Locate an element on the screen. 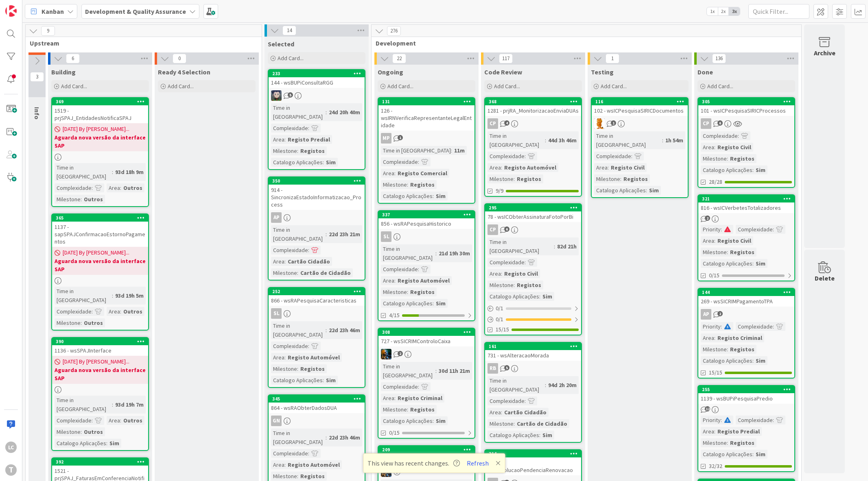  div: 1137 - sapSPAJConfirmacaoEstornoPagamentos is located at coordinates (100, 235).